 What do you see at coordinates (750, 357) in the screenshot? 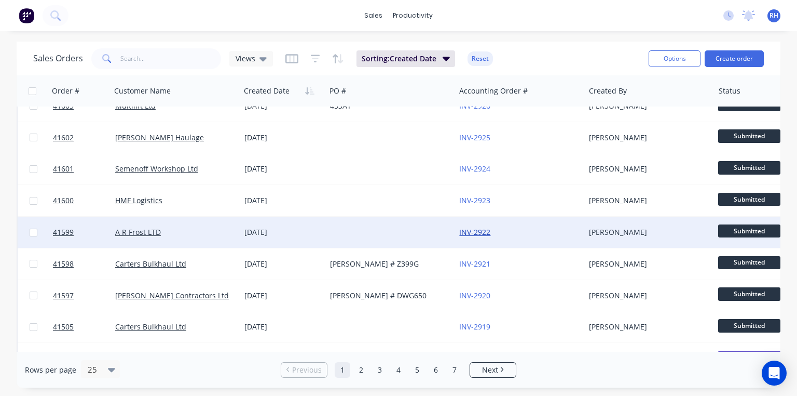
I see `span: Quote` at bounding box center [750, 357].